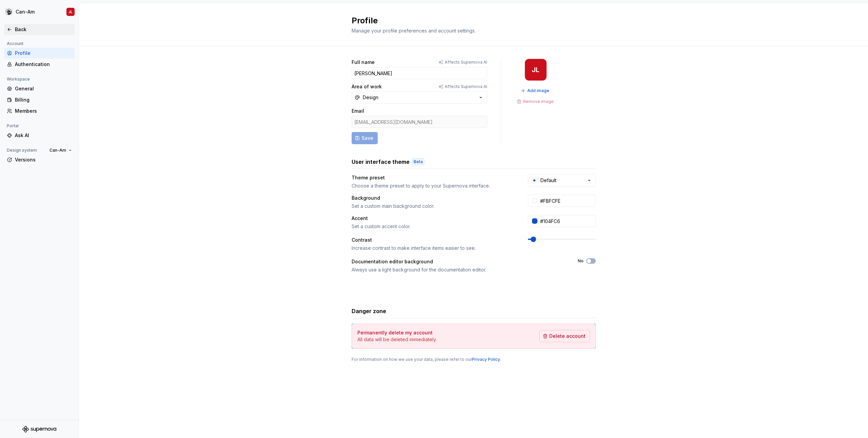 This screenshot has width=868, height=438. What do you see at coordinates (371, 97) in the screenshot?
I see `div: Design` at bounding box center [371, 97].